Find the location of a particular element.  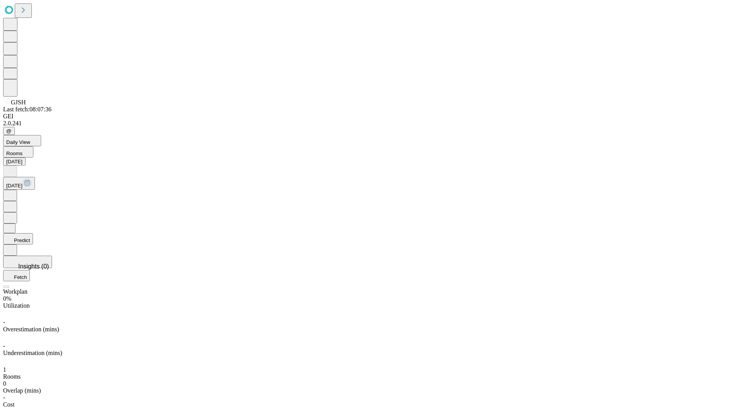

button: Fetch is located at coordinates (16, 275).